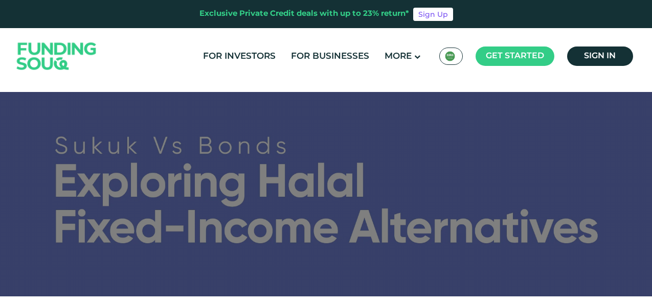 The image size is (652, 303). Describe the element at coordinates (515, 56) in the screenshot. I see `span: Get started` at that location.